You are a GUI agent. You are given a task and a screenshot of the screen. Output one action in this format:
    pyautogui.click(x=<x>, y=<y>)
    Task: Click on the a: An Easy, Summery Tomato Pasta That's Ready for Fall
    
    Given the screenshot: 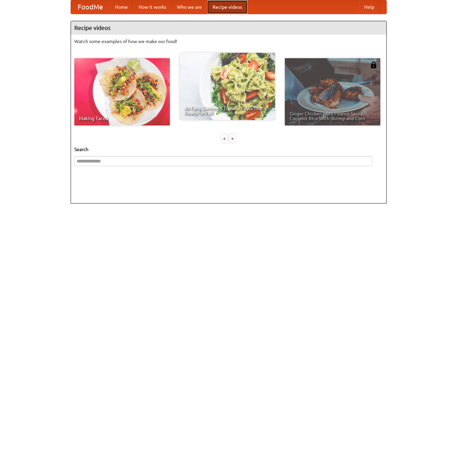 What is the action you would take?
    pyautogui.click(x=227, y=87)
    